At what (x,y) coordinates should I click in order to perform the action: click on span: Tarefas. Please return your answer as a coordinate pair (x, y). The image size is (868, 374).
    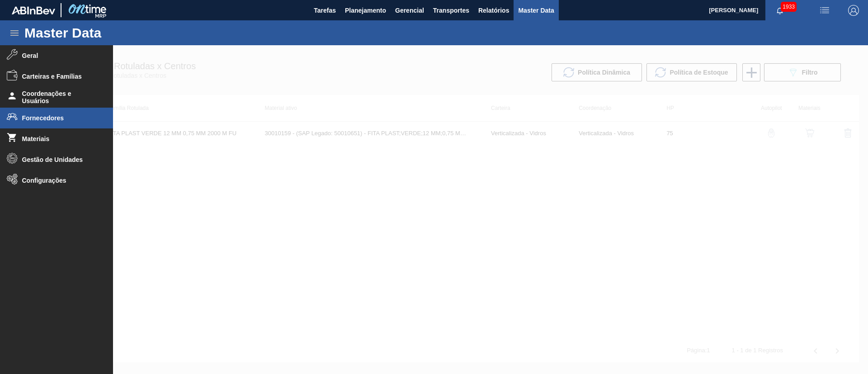
    Looking at the image, I should click on (325, 10).